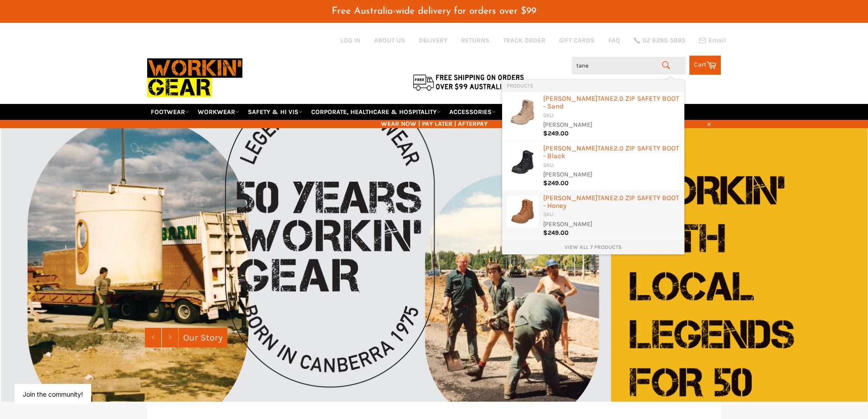 This screenshot has width=868, height=419. What do you see at coordinates (718, 40) in the screenshot?
I see `span: Email` at bounding box center [718, 40].